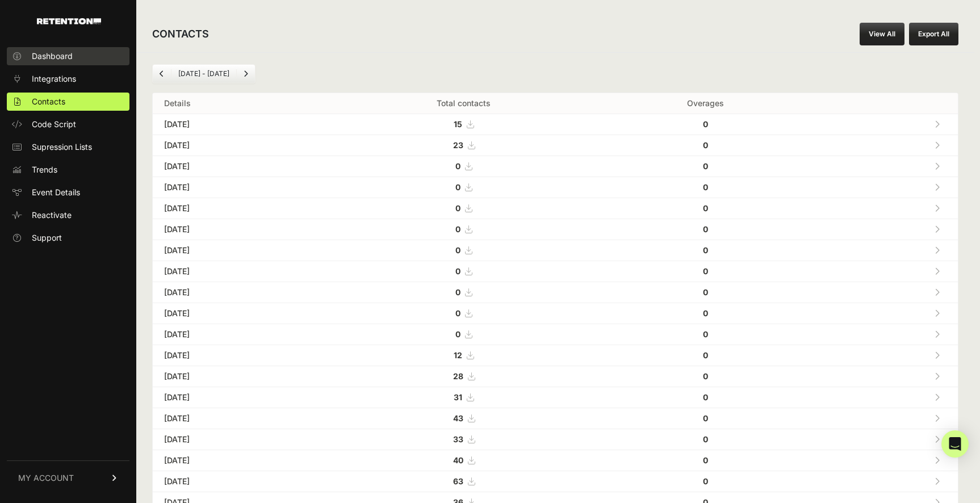 This screenshot has width=980, height=503. Describe the element at coordinates (463, 418) in the screenshot. I see `a: 43` at that location.